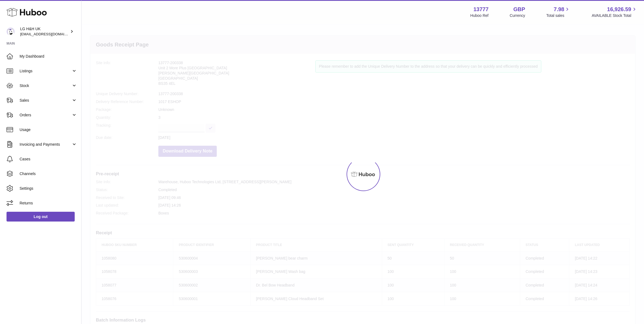 This screenshot has height=324, width=644. Describe the element at coordinates (45, 115) in the screenshot. I see `span: Orders` at that location.